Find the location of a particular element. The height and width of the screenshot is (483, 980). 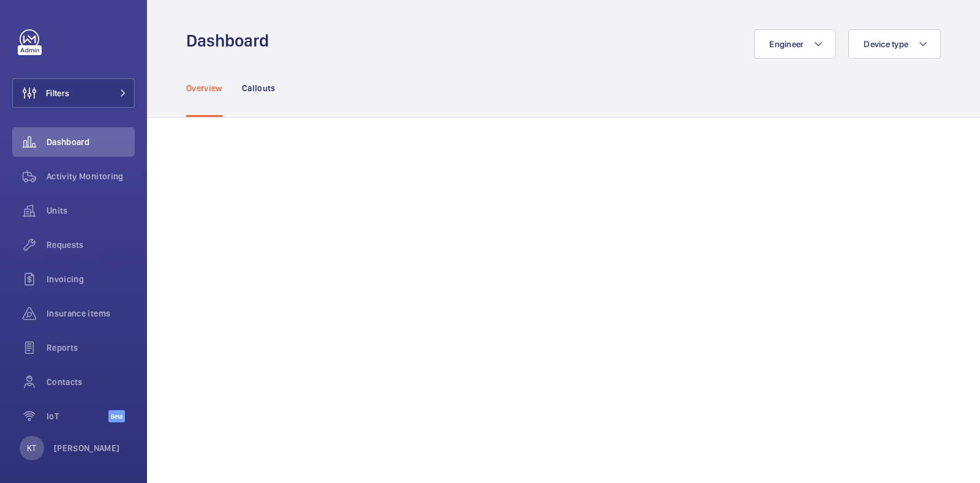

span: Contacts is located at coordinates (91, 383).